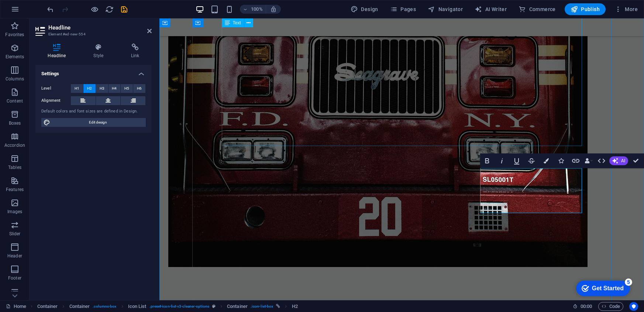  What do you see at coordinates (274, 9) in the screenshot?
I see `i: On resize automatically adjust zoom level to fit chosen device.` at bounding box center [274, 9].